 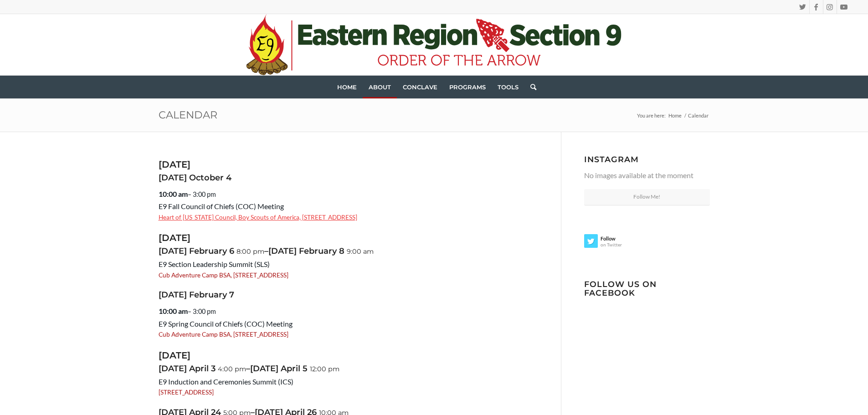 I want to click on span: Tools, so click(x=508, y=87).